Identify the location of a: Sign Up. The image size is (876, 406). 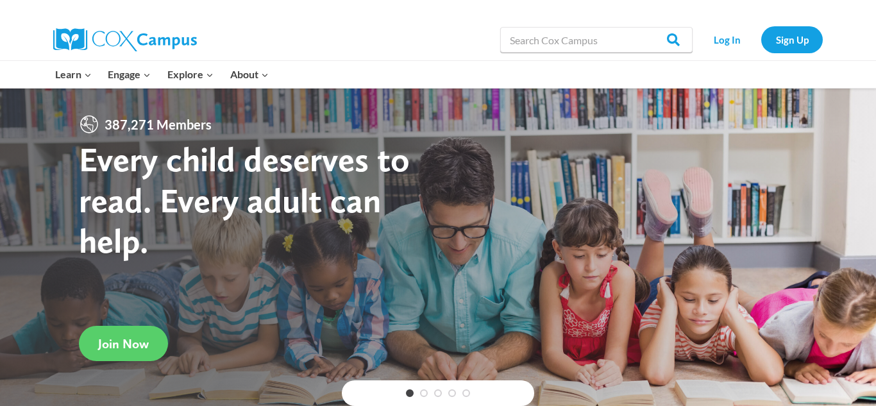
(792, 39).